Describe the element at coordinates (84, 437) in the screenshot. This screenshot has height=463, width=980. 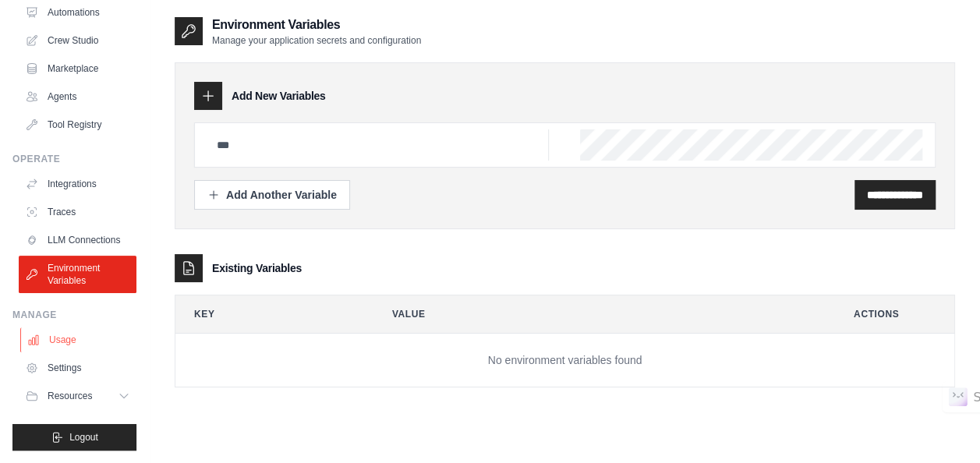
I see `span: Logout` at that location.